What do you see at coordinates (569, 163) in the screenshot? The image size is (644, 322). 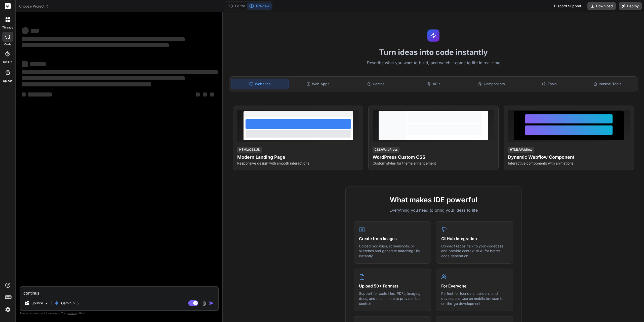 I see `p: Interactive components with animations` at bounding box center [569, 163].